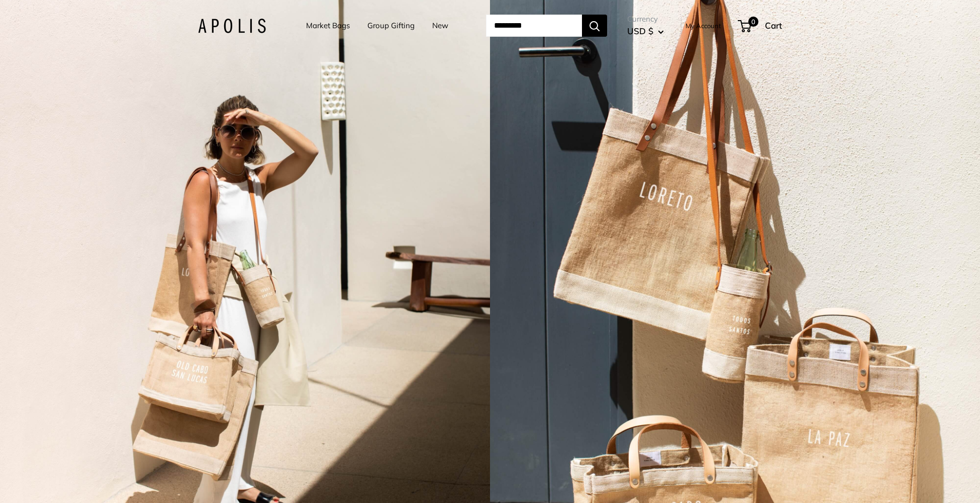  I want to click on span: 0, so click(753, 22).